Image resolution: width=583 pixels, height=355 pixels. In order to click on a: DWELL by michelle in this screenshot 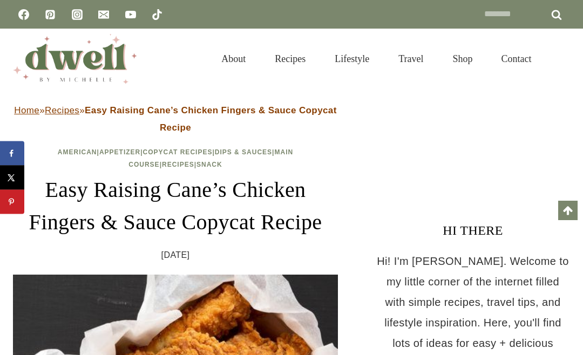, I will do `click(75, 59)`.